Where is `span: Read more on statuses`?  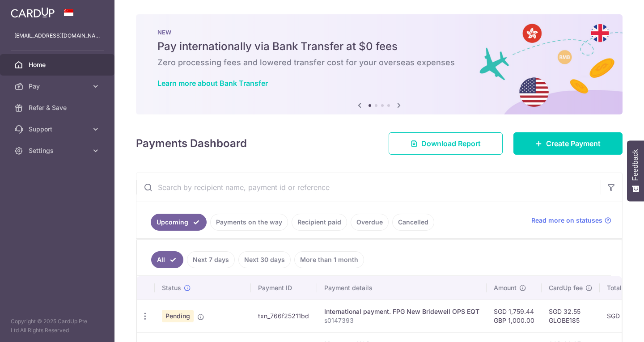 span: Read more on statuses is located at coordinates (566, 221).